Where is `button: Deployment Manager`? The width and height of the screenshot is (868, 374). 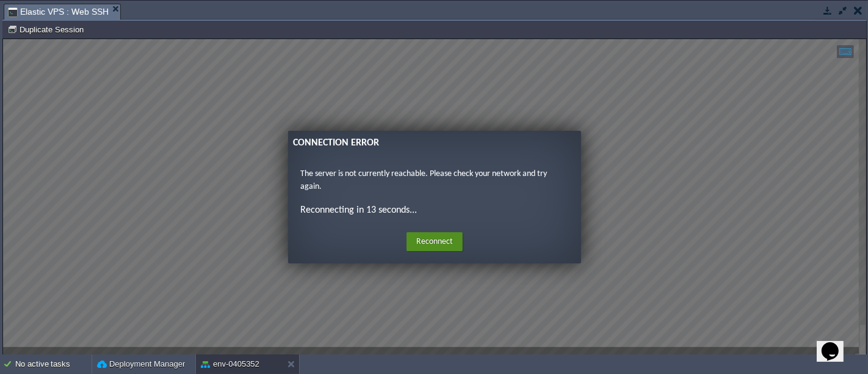
button: Deployment Manager is located at coordinates (141, 364).